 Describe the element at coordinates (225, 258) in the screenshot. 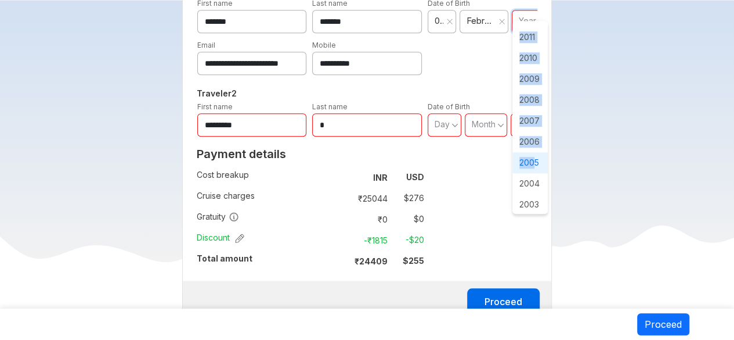

I see `strong: Total amount` at that location.